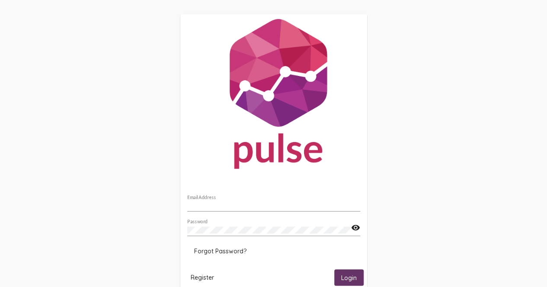  Describe the element at coordinates (349, 278) in the screenshot. I see `span: Login` at that location.